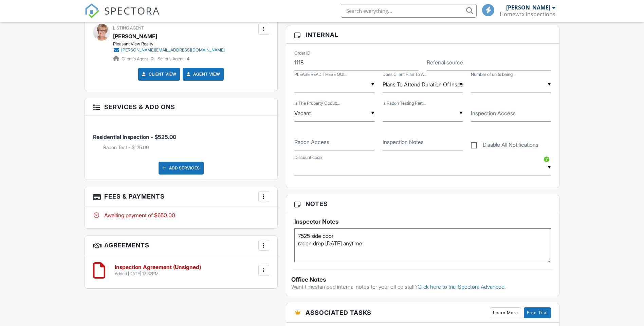 The width and height of the screenshot is (644, 326). Describe the element at coordinates (92, 11) in the screenshot. I see `img: The Best Home Inspection Software - Spectora` at that location.